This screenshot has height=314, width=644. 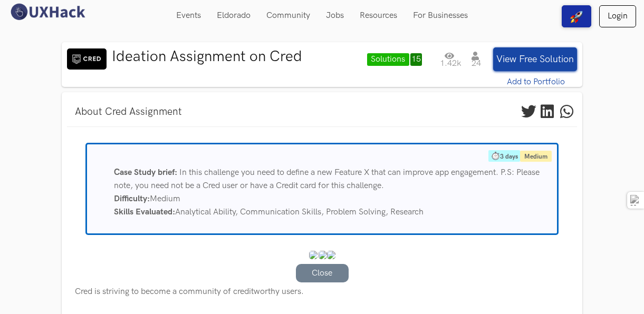 What do you see at coordinates (288, 15) in the screenshot?
I see `a: Community` at bounding box center [288, 15].